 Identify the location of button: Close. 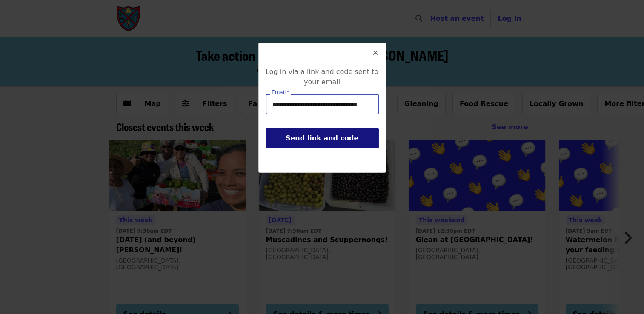
(375, 53).